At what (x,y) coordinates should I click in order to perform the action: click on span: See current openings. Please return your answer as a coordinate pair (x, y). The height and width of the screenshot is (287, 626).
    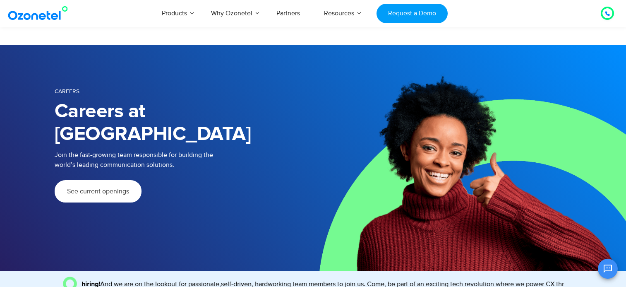
    Looking at the image, I should click on (98, 191).